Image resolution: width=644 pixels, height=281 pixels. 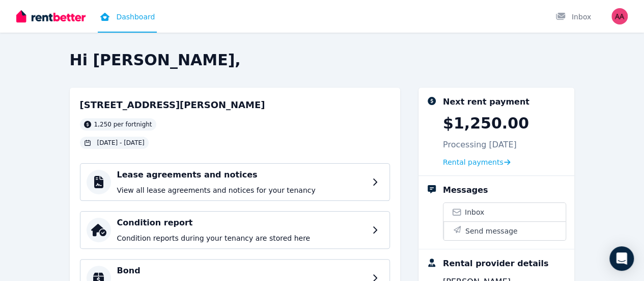 What do you see at coordinates (622, 259) in the screenshot?
I see `div: Open Intercom Messenger` at bounding box center [622, 259].